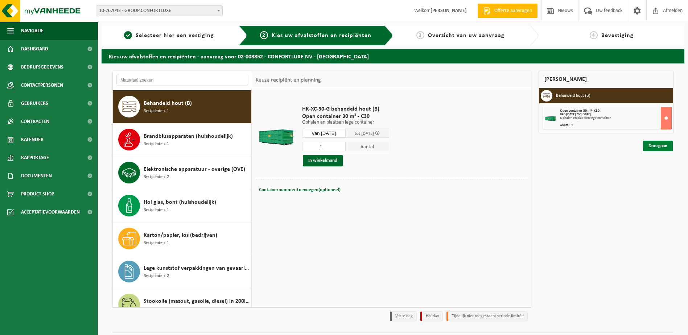  I want to click on button: Elektronische apparatuur - overige (OVE) Recipiënten: 2, so click(182, 173).